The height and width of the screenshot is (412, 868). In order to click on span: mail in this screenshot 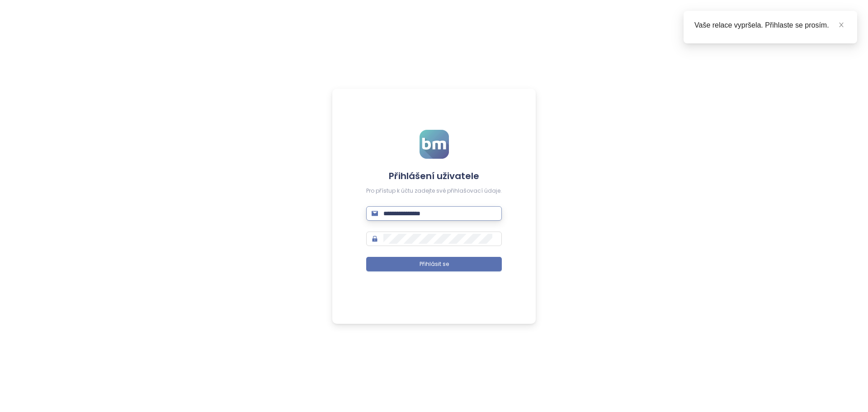, I will do `click(375, 214)`.